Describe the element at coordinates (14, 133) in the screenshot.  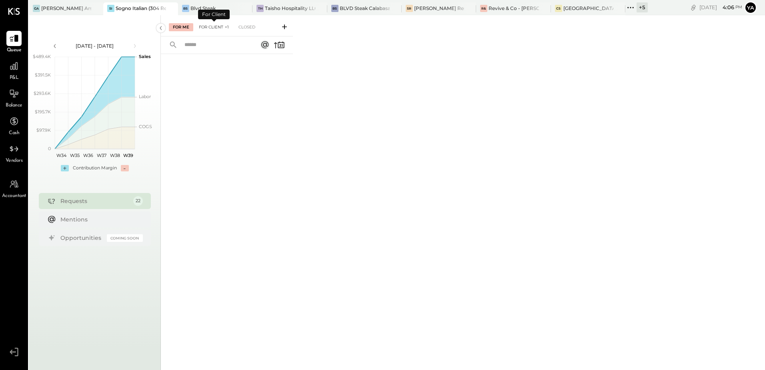
I see `span: Cash` at that location.